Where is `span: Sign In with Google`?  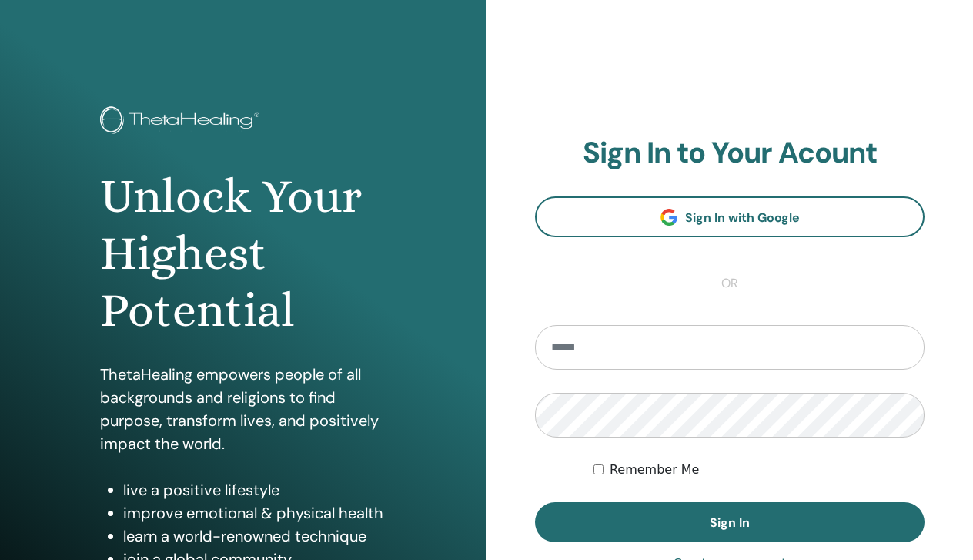 span: Sign In with Google is located at coordinates (742, 217).